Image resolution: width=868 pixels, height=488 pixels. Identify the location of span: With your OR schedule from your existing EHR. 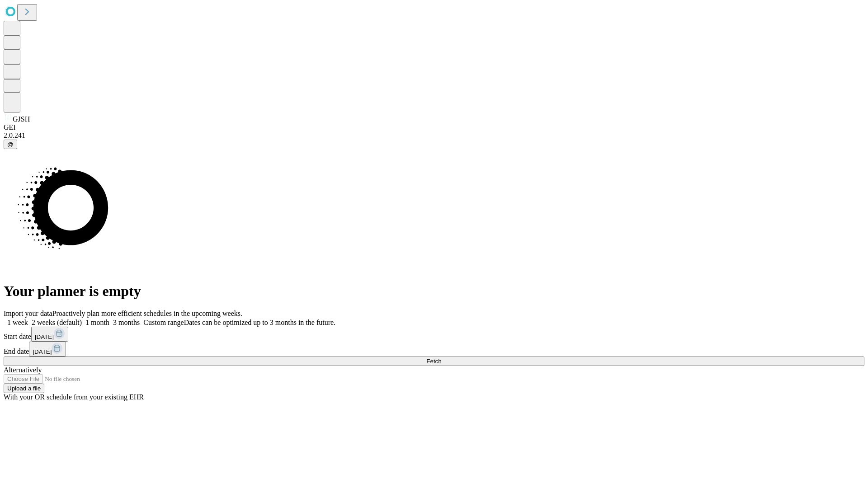
(74, 397).